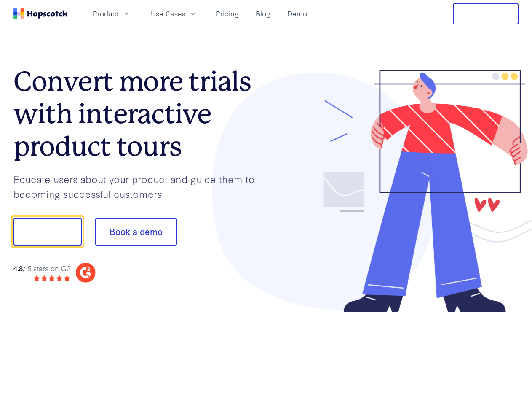 The height and width of the screenshot is (405, 532). What do you see at coordinates (48, 231) in the screenshot?
I see `button: Show me!` at bounding box center [48, 231].